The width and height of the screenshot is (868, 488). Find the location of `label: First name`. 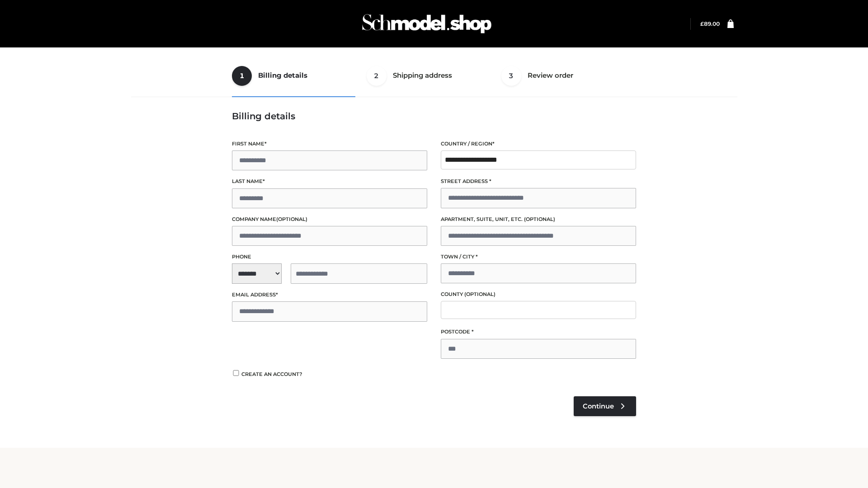

label: First name is located at coordinates (330, 144).